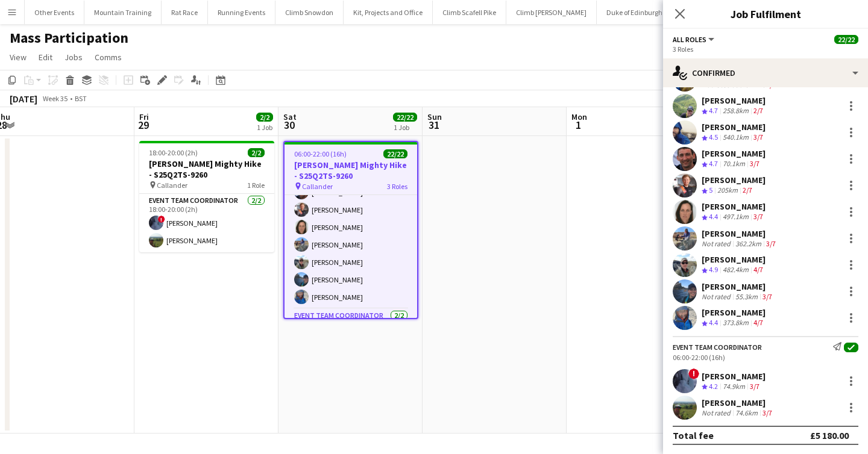 This screenshot has width=868, height=454. I want to click on span: 18:00-20:00 (2h), so click(173, 153).